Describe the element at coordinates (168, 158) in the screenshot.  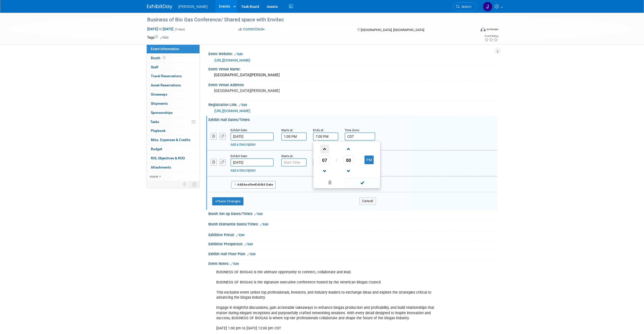
I see `span: ROI, Objectives & ROO` at that location.